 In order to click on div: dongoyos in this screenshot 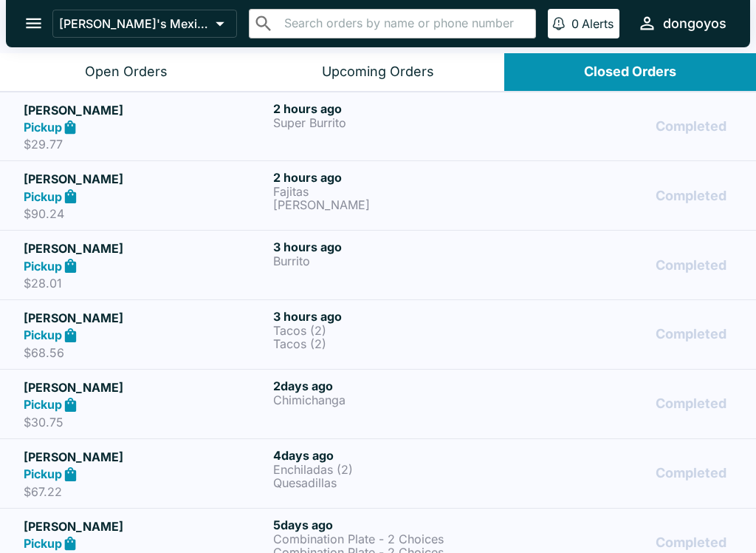, I will do `click(695, 23)`.